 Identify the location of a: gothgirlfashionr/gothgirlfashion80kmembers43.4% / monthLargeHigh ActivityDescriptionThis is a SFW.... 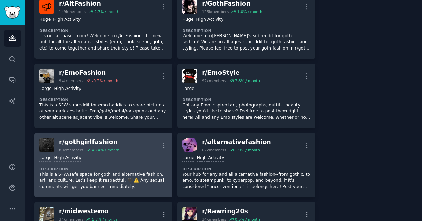
(103, 165).